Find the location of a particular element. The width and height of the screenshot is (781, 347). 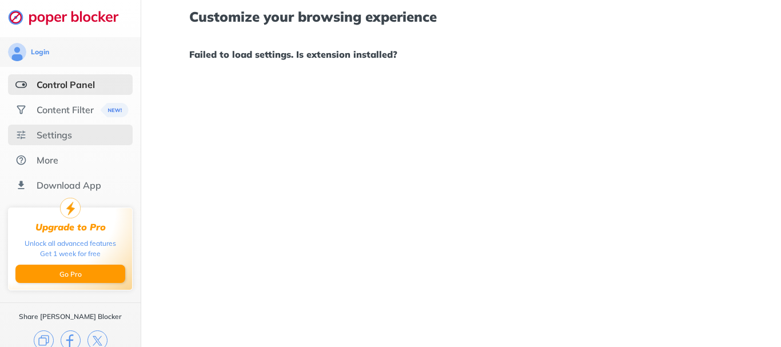

img: avatar.svg is located at coordinates (17, 52).